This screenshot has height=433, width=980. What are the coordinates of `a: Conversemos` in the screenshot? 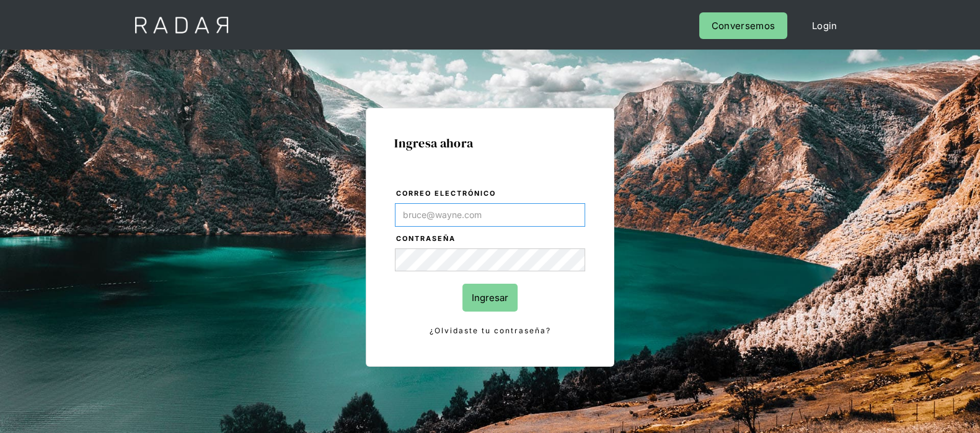 It's located at (743, 25).